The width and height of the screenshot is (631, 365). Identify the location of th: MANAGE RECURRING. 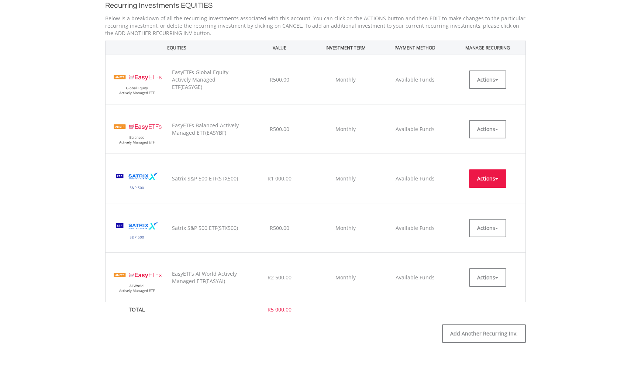
(488, 48).